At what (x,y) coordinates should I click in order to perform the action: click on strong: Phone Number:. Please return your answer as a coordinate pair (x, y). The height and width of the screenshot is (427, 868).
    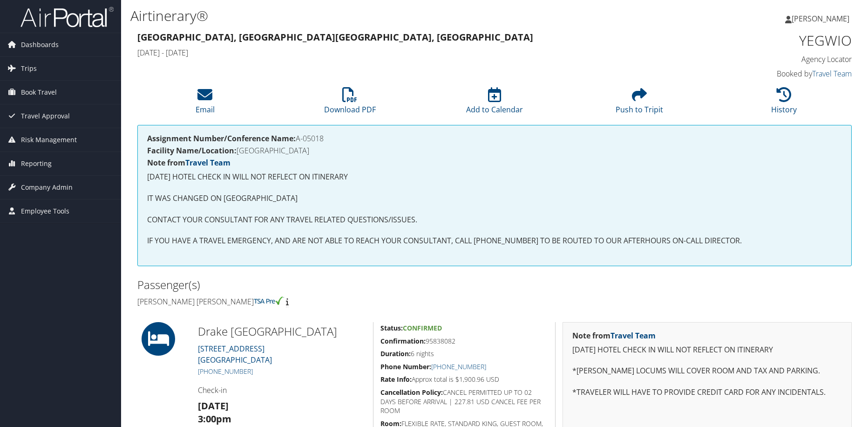
    Looking at the image, I should click on (405, 366).